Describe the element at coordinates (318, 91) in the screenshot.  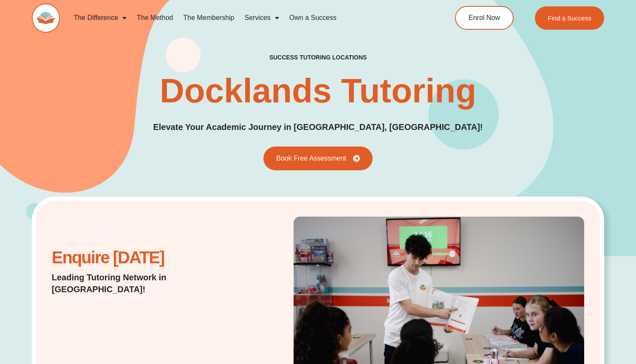
I see `h1: Docklands Tutoring` at that location.